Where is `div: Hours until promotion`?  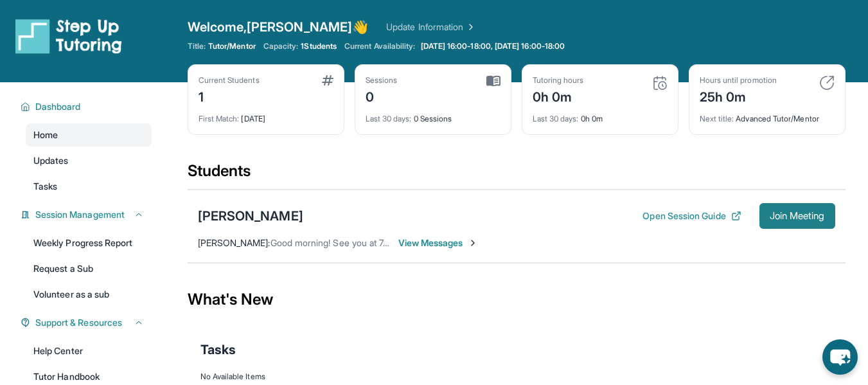 div: Hours until promotion is located at coordinates (739, 81).